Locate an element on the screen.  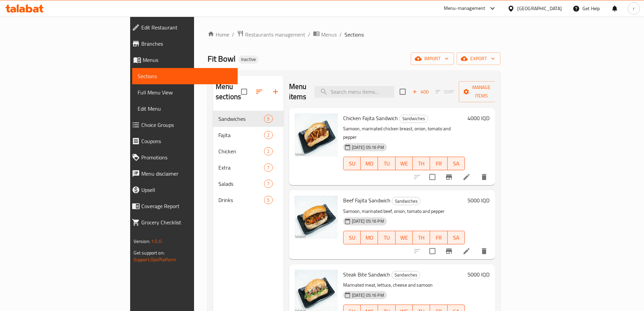
span: Version: is located at coordinates (142, 241).